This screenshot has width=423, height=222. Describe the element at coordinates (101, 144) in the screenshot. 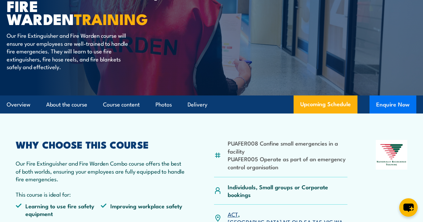

I see `h2: WHY CHOOSE THIS COURSE` at that location.